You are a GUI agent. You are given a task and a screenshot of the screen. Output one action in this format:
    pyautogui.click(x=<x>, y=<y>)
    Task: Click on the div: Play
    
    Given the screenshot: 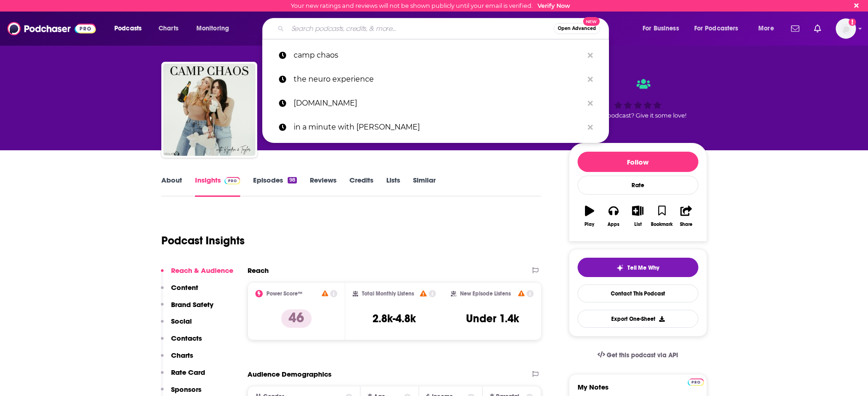 What is the action you would take?
    pyautogui.click(x=589, y=224)
    